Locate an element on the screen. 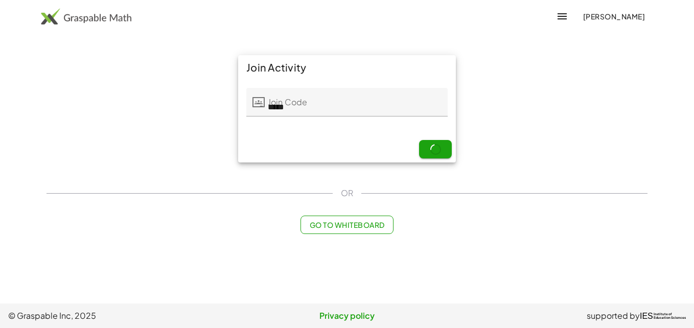 This screenshot has width=694, height=328. span: © Graspable Inc, 2025 is located at coordinates (121, 316).